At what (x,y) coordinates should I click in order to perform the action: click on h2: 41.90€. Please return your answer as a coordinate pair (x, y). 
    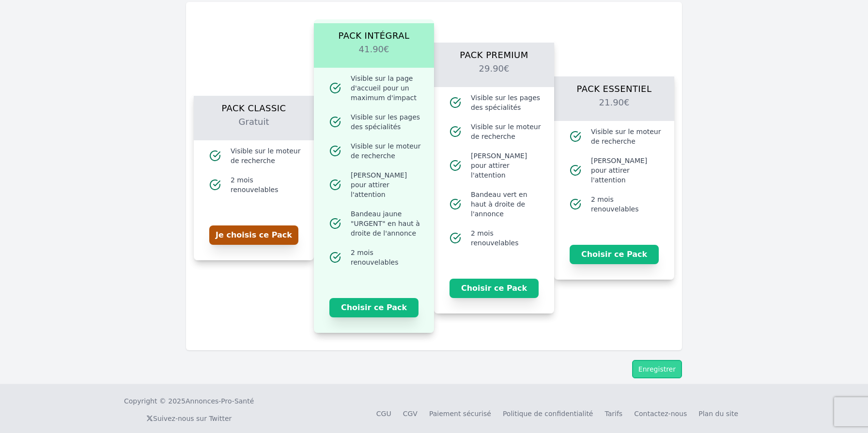
    Looking at the image, I should click on (374, 55).